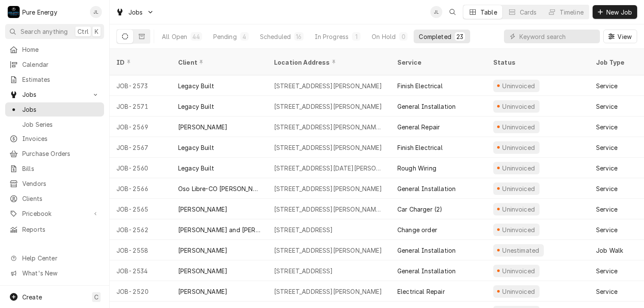  What do you see at coordinates (140, 106) in the screenshot?
I see `div: JOB-2571` at bounding box center [140, 106].